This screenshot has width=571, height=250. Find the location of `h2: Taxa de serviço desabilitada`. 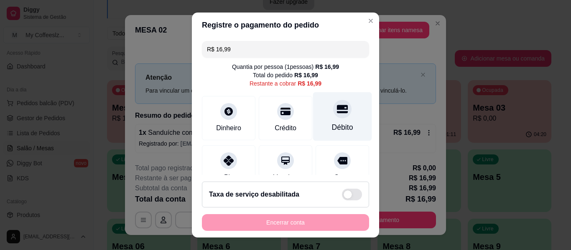

h2: Taxa de serviço desabilitada is located at coordinates (254, 195).